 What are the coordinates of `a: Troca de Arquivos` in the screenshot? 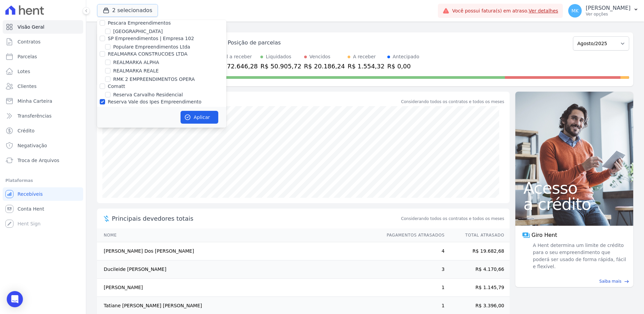 It's located at (43, 160).